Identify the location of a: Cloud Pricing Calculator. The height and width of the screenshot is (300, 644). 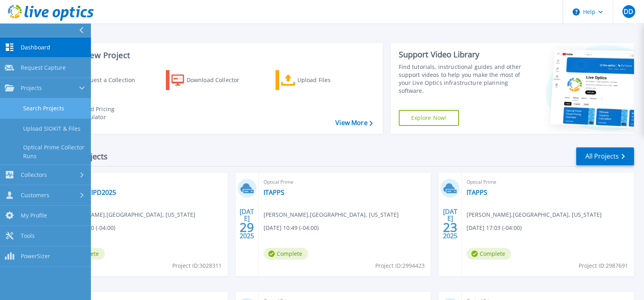
(101, 113).